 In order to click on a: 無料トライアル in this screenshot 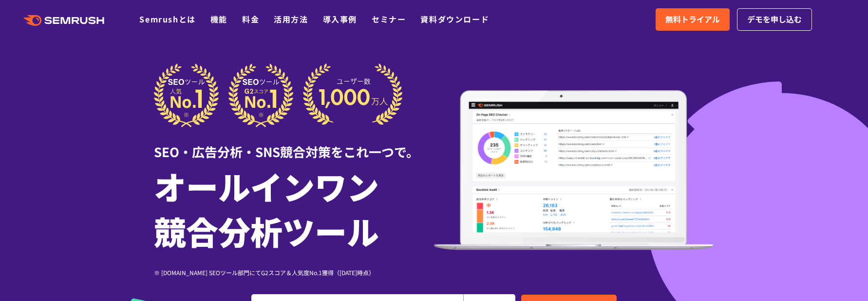, I will do `click(692, 19)`.